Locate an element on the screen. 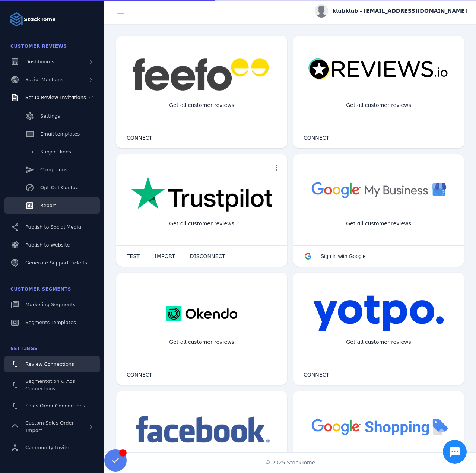 The image size is (476, 473). span: Marketing Segments is located at coordinates (50, 304).